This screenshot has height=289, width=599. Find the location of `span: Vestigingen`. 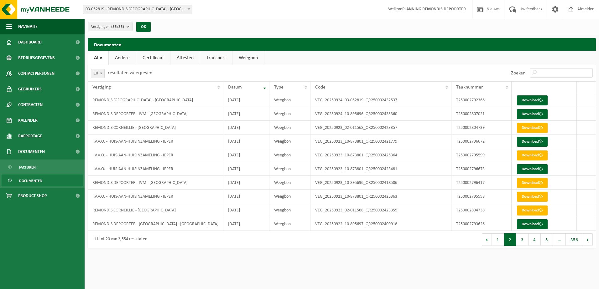

span: Vestigingen is located at coordinates (107, 27).